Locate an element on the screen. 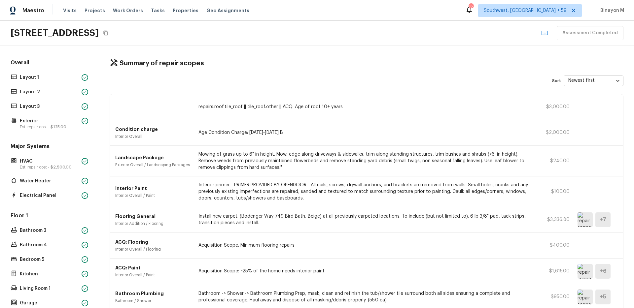  p: Kitchen is located at coordinates (49, 274).